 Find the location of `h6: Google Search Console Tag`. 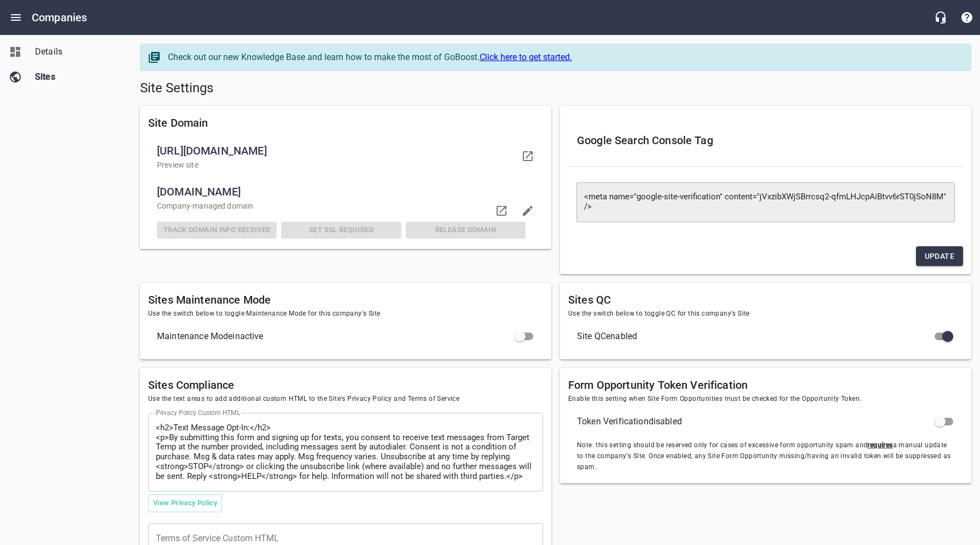

h6: Google Search Console Tag is located at coordinates (766, 141).